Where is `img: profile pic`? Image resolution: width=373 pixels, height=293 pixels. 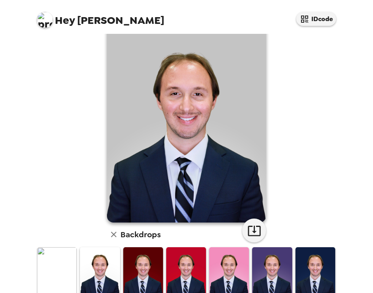 img: profile pic is located at coordinates (45, 20).